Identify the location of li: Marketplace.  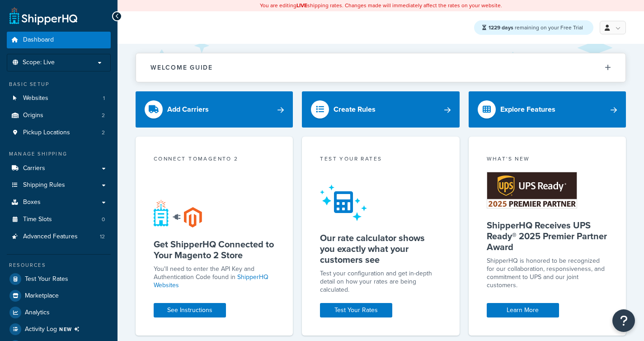
(59, 296).